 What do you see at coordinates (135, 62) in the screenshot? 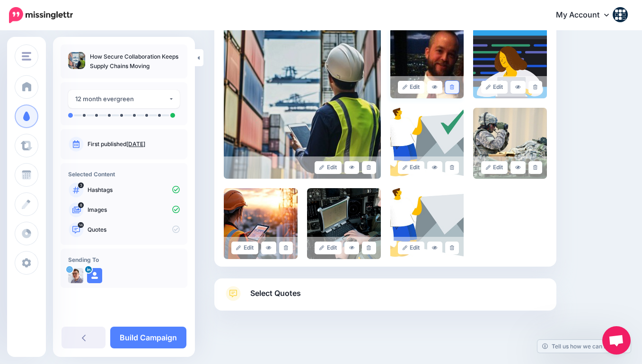
I see `p: How Secure Collaboration Keeps Supply Chains Moving` at bounding box center [135, 62].